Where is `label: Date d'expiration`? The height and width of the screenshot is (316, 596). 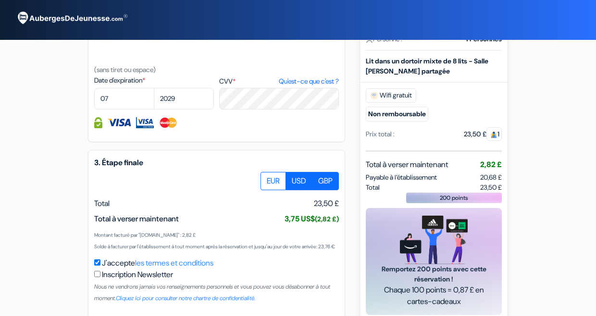
label: Date d'expiration is located at coordinates (154, 80).